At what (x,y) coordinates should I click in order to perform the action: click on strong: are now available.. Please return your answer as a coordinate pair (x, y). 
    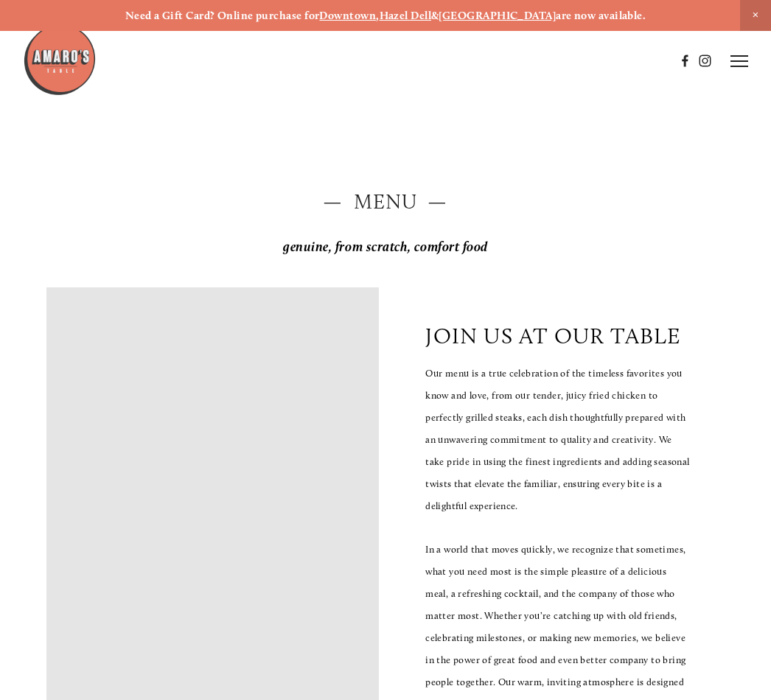
    Looking at the image, I should click on (601, 15).